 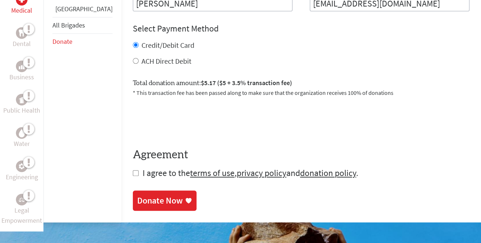 What do you see at coordinates (62, 41) in the screenshot?
I see `a: Donate` at bounding box center [62, 41].